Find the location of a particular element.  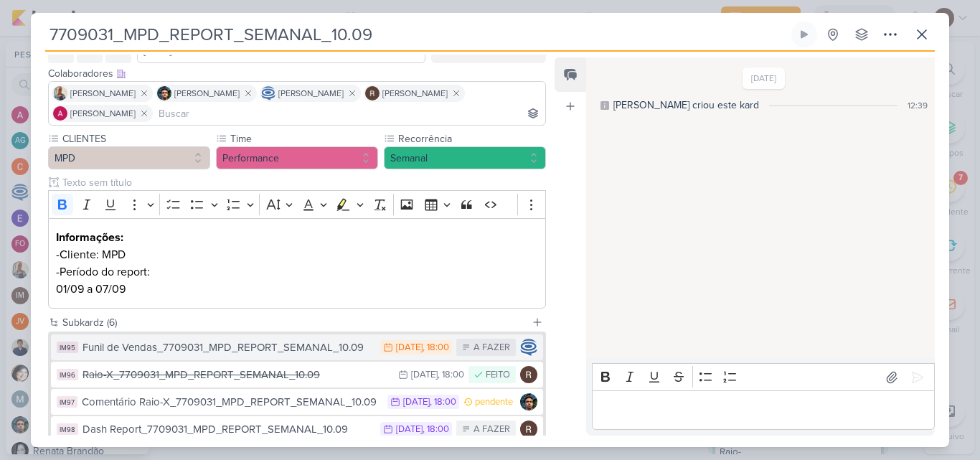

button: Semanal is located at coordinates (465, 158).